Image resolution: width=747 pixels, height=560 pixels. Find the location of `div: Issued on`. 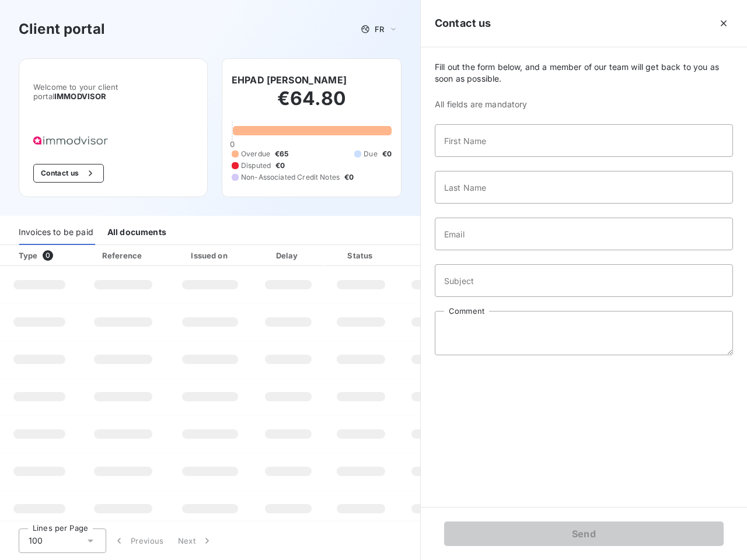

div: Issued on is located at coordinates (210, 256).